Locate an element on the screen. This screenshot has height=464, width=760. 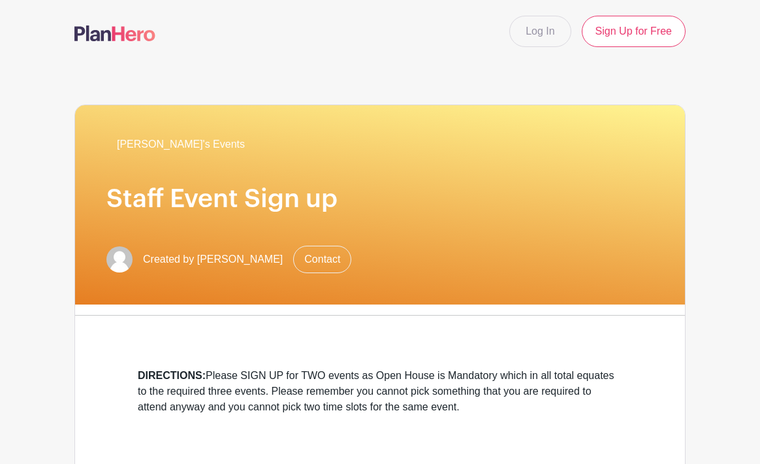
a: Sign Up for Free is located at coordinates (634, 31).